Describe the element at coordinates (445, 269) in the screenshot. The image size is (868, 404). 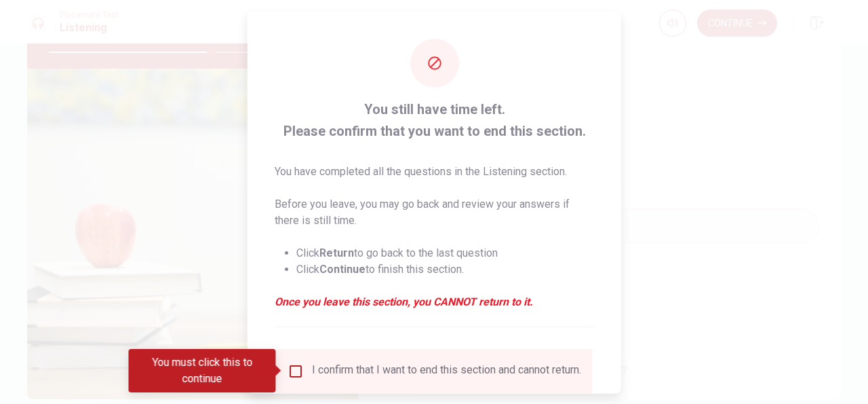
I see `li: Click to finish this section.` at that location.